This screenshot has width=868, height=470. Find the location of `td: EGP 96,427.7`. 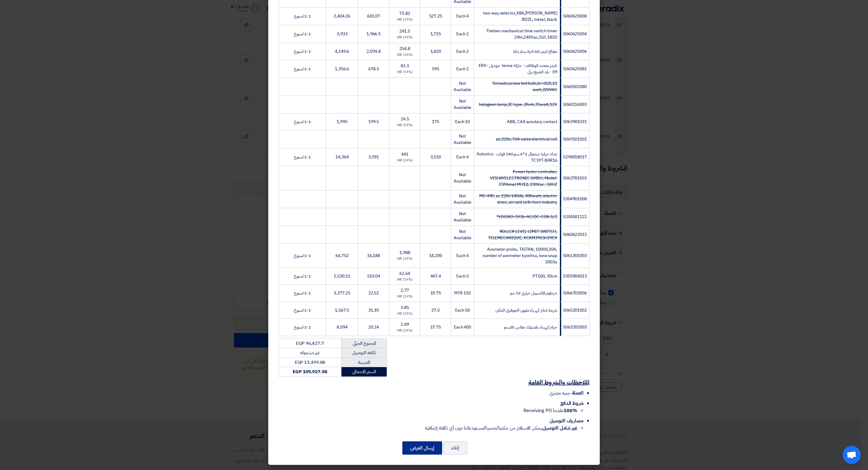

td: EGP 96,427.7 is located at coordinates (310, 343).